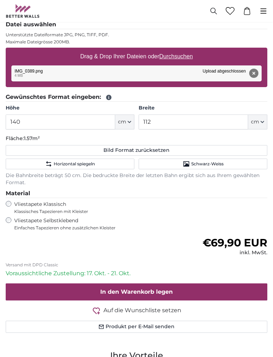 This screenshot has width=273, height=357. What do you see at coordinates (97, 228) in the screenshot?
I see `span: Einfaches Tapezieren ohne zusätzlichen Kleister` at bounding box center [97, 228].